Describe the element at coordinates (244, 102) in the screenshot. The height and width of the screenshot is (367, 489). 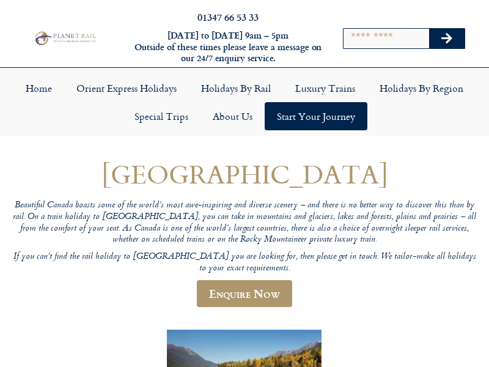
I see `nav: Menu` at that location.